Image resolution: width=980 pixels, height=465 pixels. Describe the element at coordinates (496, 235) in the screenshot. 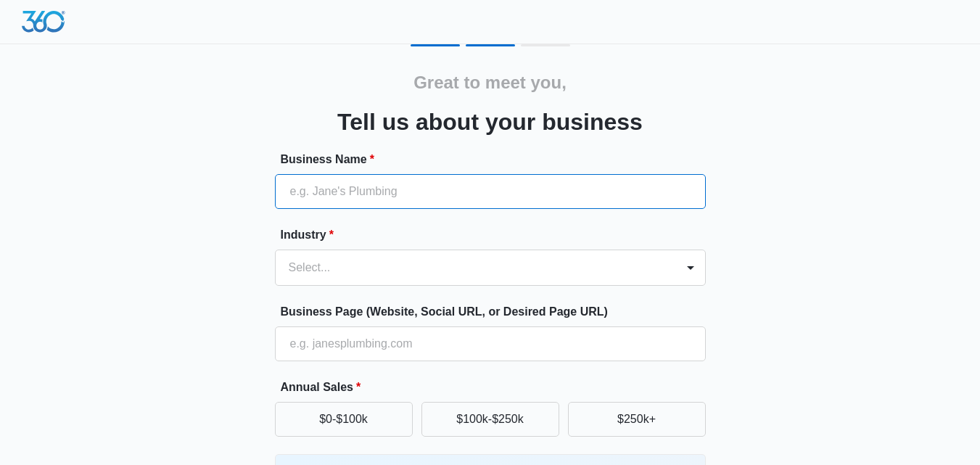

I see `label: Industry` at that location.